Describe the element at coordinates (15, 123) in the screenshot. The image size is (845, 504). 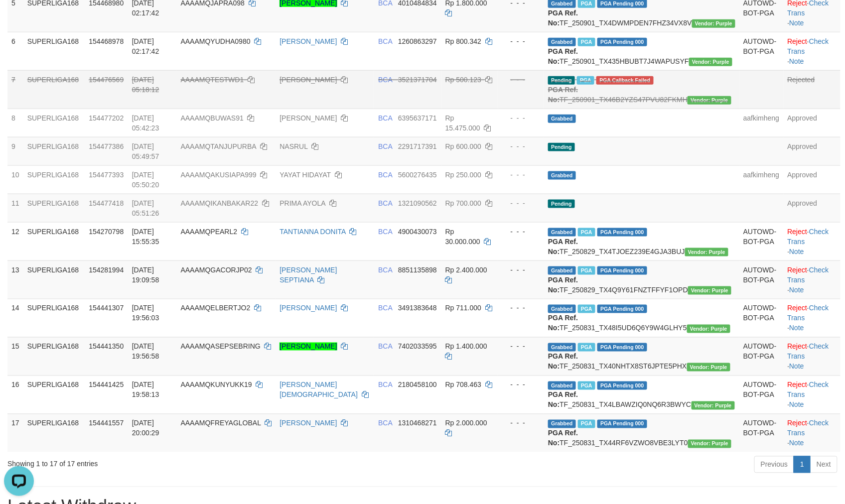
I see `td: 8` at that location.